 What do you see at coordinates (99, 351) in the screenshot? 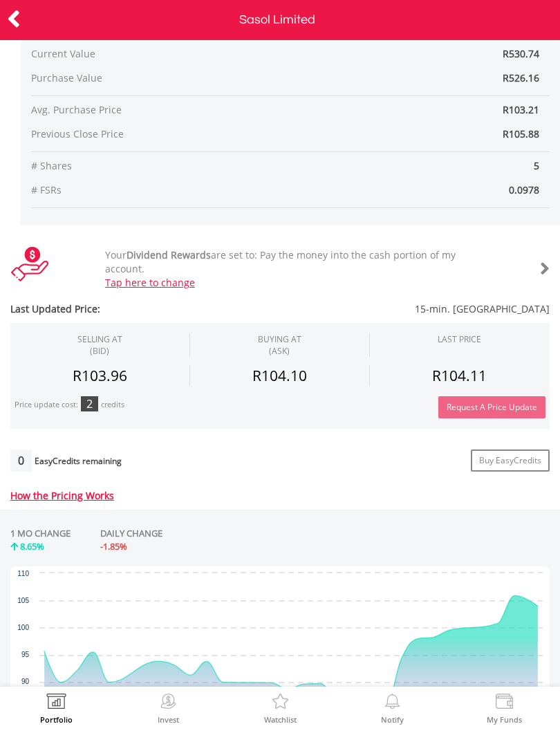
I see `span: (BID)` at bounding box center [99, 351].